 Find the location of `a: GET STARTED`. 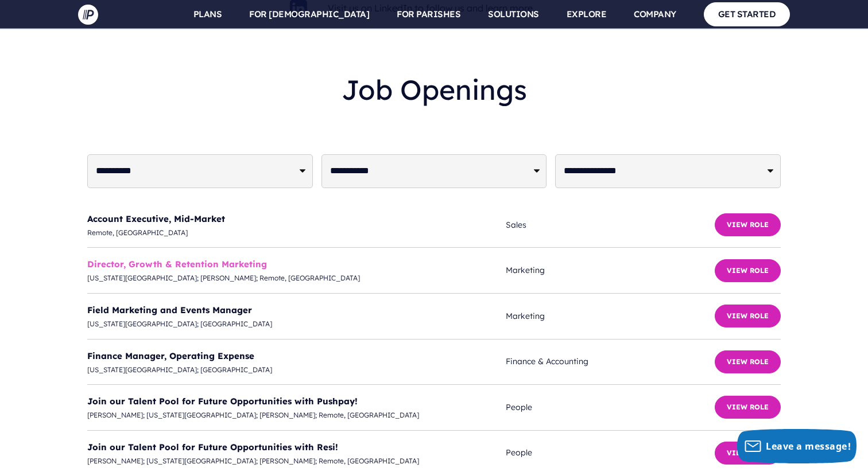

a: GET STARTED is located at coordinates (747, 14).